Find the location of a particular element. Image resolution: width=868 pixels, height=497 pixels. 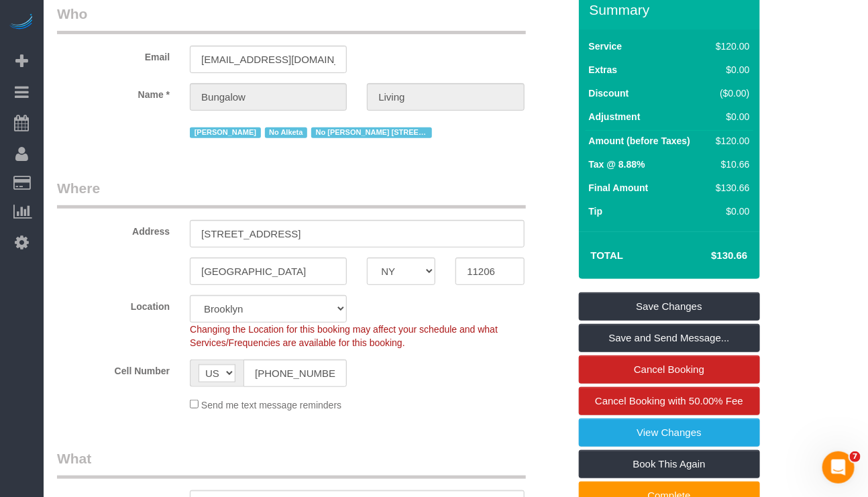

label: Adjustment is located at coordinates (614, 117).